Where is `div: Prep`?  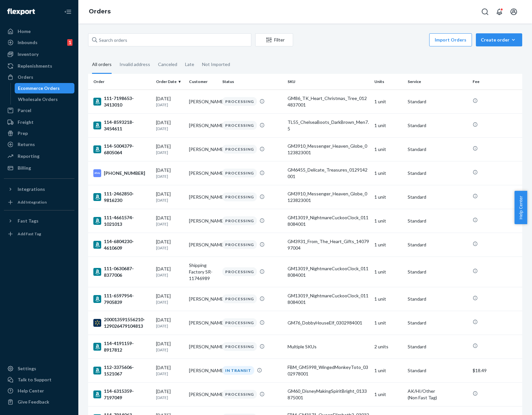 div: Prep is located at coordinates (22, 134).